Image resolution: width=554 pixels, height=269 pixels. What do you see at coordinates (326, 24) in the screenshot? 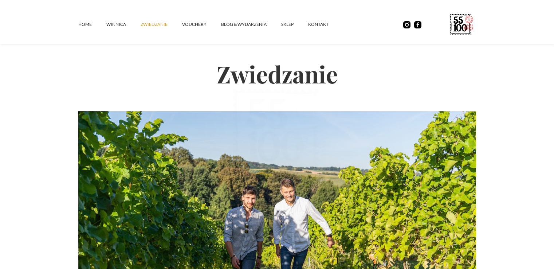
I see `a: kontakt` at bounding box center [326, 24].